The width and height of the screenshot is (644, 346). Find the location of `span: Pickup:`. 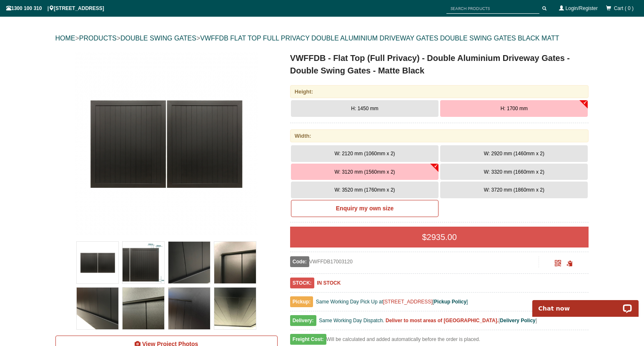

span: Pickup: is located at coordinates (301, 301).